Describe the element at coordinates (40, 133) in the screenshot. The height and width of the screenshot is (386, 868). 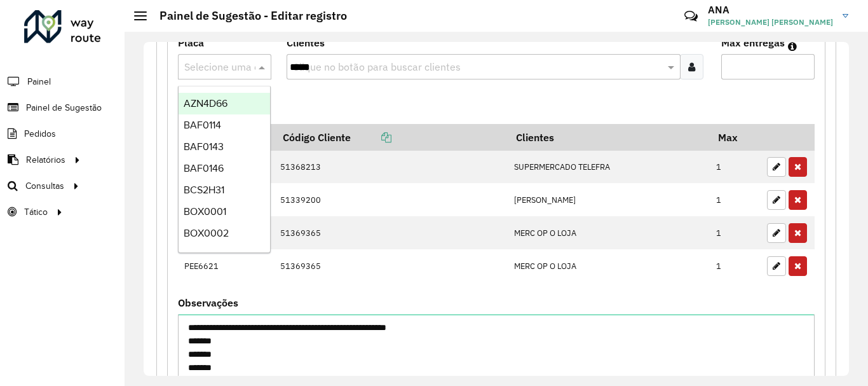
I see `span: Pedidos` at that location.